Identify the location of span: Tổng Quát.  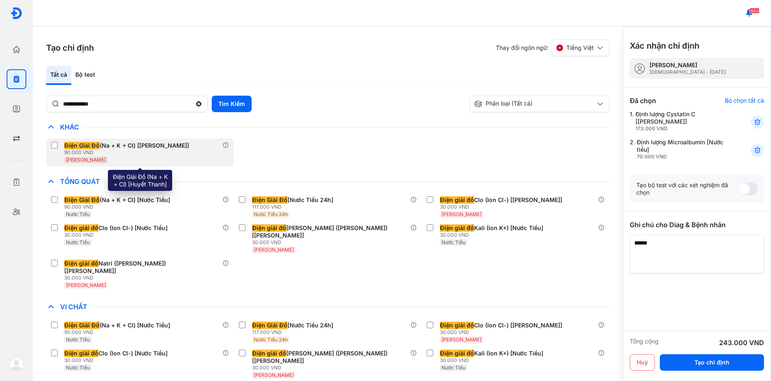
(80, 181).